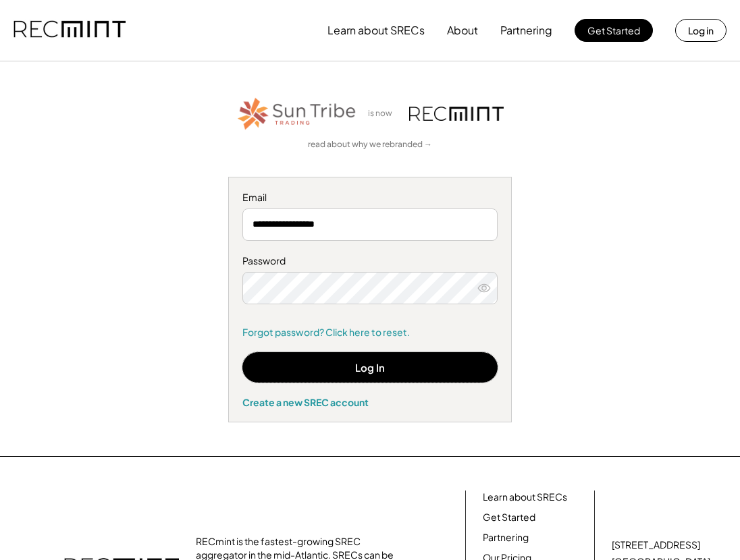 The height and width of the screenshot is (560, 740). I want to click on div: Password, so click(370, 261).